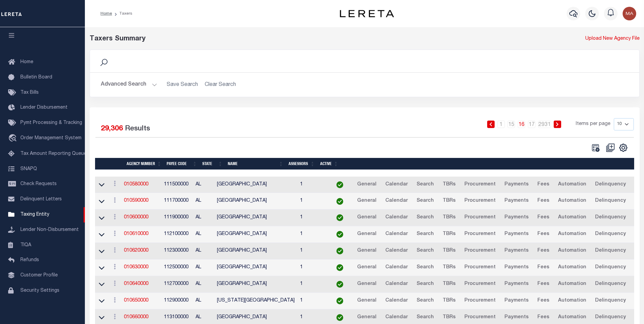 The height and width of the screenshot is (324, 644). I want to click on span: Taxing Entity, so click(34, 215).